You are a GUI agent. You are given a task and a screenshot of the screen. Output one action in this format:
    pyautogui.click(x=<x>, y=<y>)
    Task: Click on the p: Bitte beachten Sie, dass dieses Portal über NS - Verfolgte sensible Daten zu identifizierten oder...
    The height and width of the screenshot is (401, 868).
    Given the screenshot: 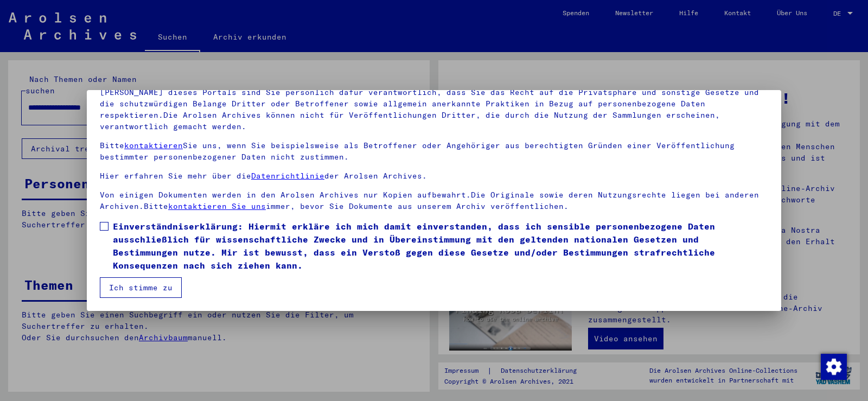 What is the action you would take?
    pyautogui.click(x=434, y=104)
    